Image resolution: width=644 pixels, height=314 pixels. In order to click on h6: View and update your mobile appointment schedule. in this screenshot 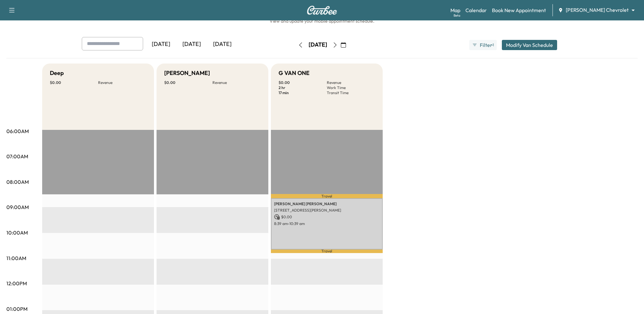, I will do `click(322, 21)`.